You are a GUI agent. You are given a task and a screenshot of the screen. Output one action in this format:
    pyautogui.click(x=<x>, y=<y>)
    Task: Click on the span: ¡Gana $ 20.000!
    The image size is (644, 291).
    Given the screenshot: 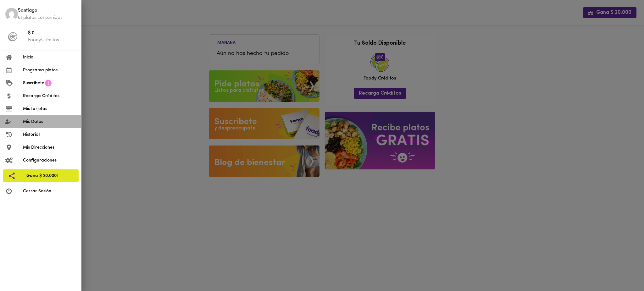 What is the action you would take?
    pyautogui.click(x=49, y=176)
    